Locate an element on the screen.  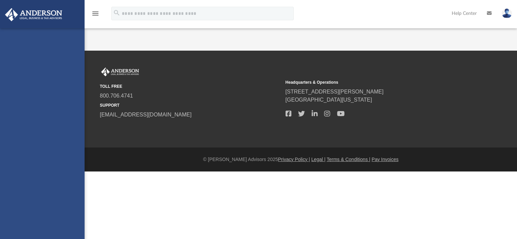
a: Privacy Policy | is located at coordinates (294, 160).